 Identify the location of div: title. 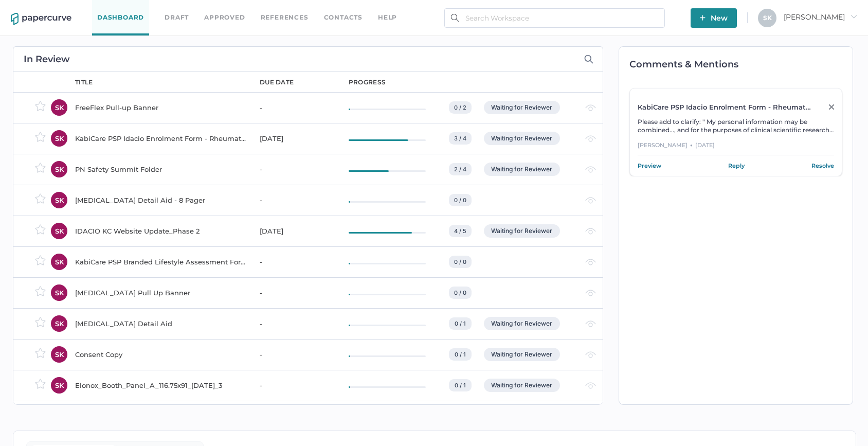
(84, 82).